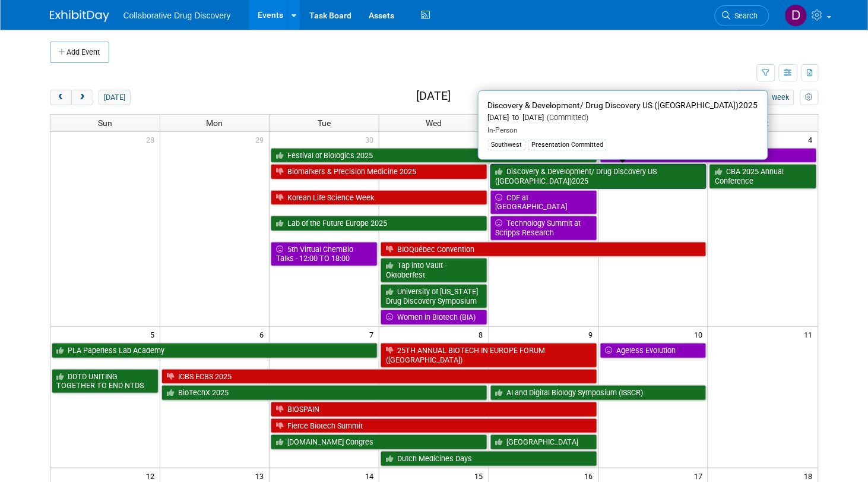  What do you see at coordinates (372, 139) in the screenshot?
I see `span: 30` at bounding box center [372, 139].